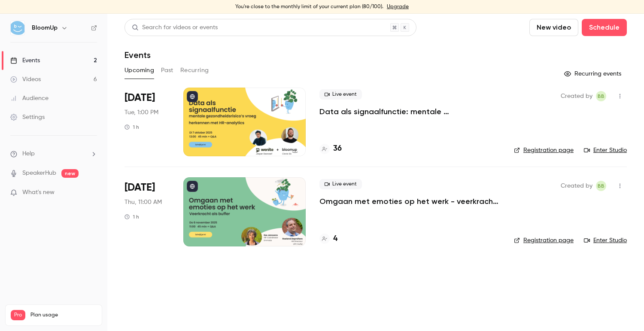 The width and height of the screenshot is (644, 331). What do you see at coordinates (409, 111) in the screenshot?
I see `p: Data als signaalfunctie: mentale gezondheidsrisico’s vroeg herkennen met HR-analytics` at bounding box center [409, 111].